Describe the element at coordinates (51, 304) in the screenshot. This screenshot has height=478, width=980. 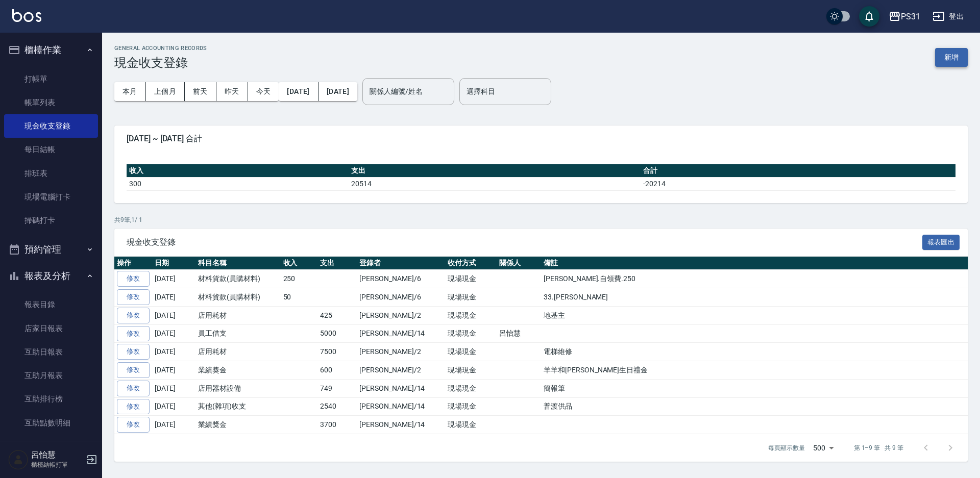
I see `a: 報表目錄` at that location.